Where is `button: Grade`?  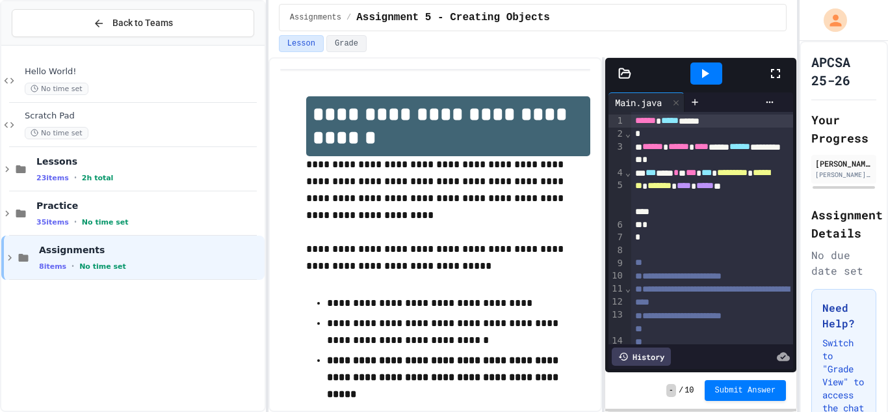
button: Grade is located at coordinates (347, 44).